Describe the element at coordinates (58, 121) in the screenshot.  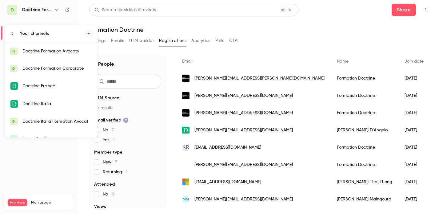
I see `div: Doctrine Italia Formation Avocat` at that location.